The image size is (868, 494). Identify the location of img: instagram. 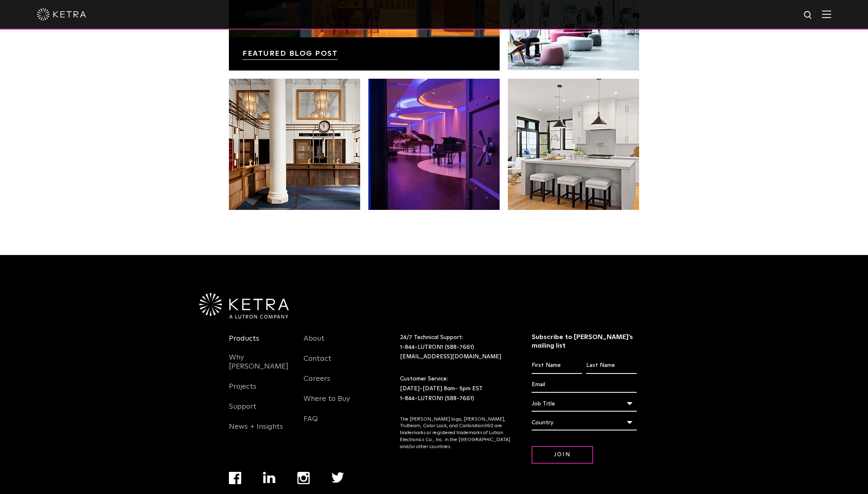
(304, 478).